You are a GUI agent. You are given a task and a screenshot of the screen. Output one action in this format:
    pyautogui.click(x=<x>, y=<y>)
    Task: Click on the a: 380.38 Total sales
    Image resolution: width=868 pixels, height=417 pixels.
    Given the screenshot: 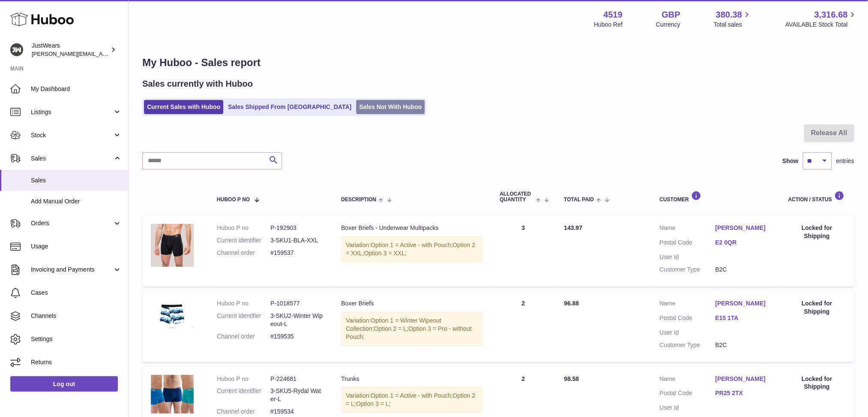 What is the action you would take?
    pyautogui.click(x=732, y=19)
    